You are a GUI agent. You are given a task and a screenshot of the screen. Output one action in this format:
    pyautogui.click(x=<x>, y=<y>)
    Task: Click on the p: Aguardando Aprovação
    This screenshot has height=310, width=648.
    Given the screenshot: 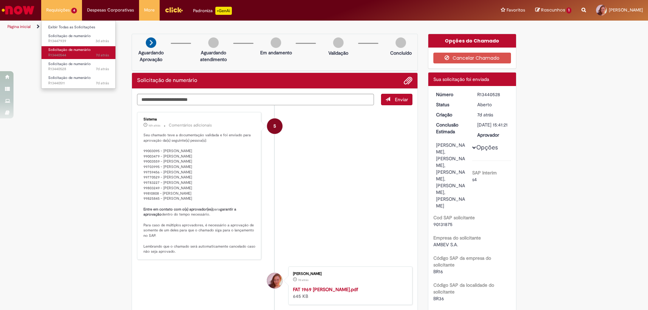 What is the action you would take?
    pyautogui.click(x=151, y=56)
    